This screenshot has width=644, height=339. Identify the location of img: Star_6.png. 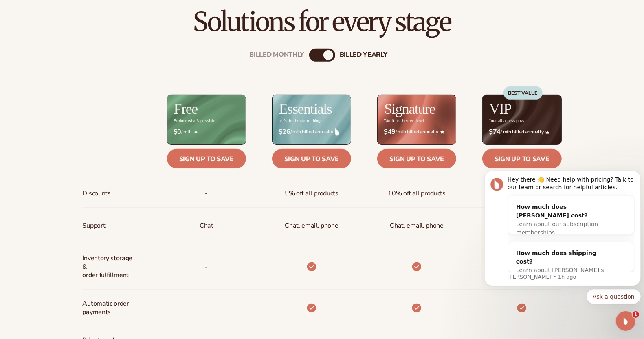
(442, 131).